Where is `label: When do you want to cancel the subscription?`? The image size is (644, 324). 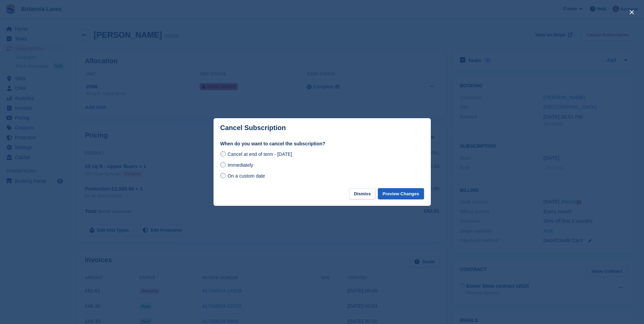
label: When do you want to cancel the subscription? is located at coordinates (322, 144).